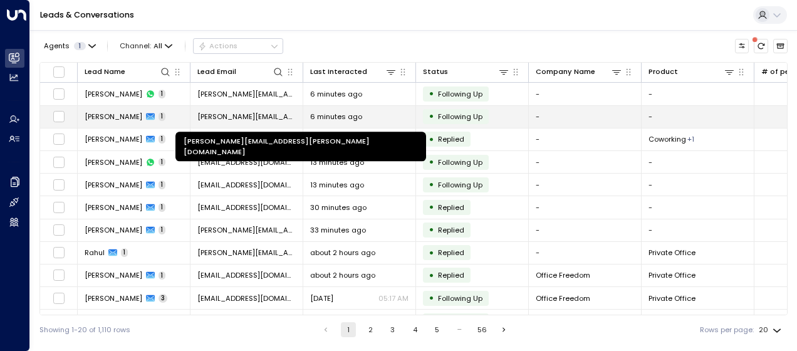  Describe the element at coordinates (393, 330) in the screenshot. I see `button: Go to page 3` at that location.